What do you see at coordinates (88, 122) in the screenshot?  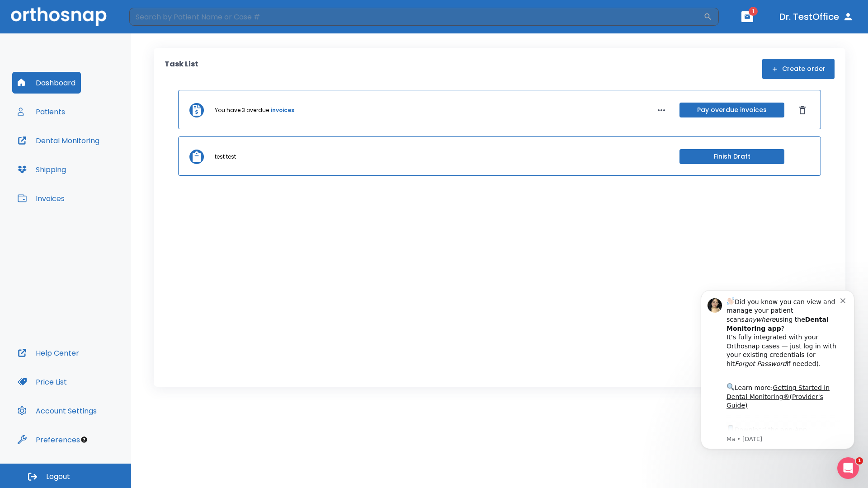 I see `a: (Provider's Guide)` at bounding box center [88, 122].